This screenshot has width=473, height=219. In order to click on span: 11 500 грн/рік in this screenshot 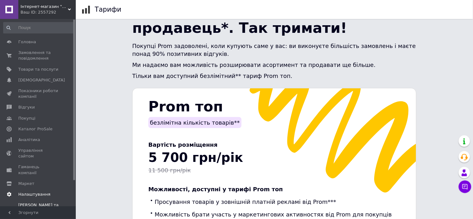, I will do `click(170, 170)`.